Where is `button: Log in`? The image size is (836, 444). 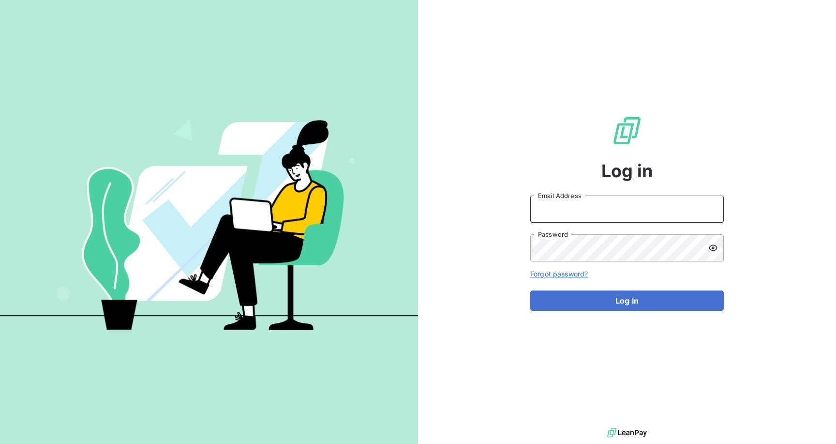
button: Log in is located at coordinates (627, 300).